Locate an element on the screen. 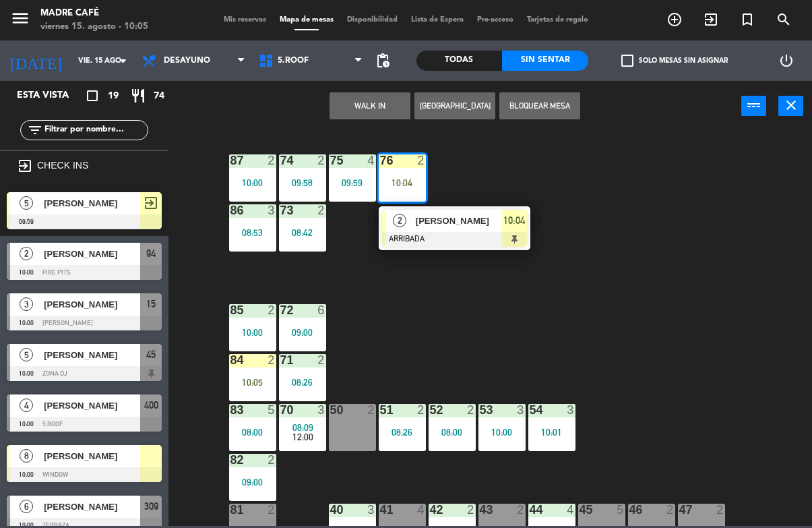 The width and height of the screenshot is (812, 528). i: filter_list is located at coordinates (35, 130).